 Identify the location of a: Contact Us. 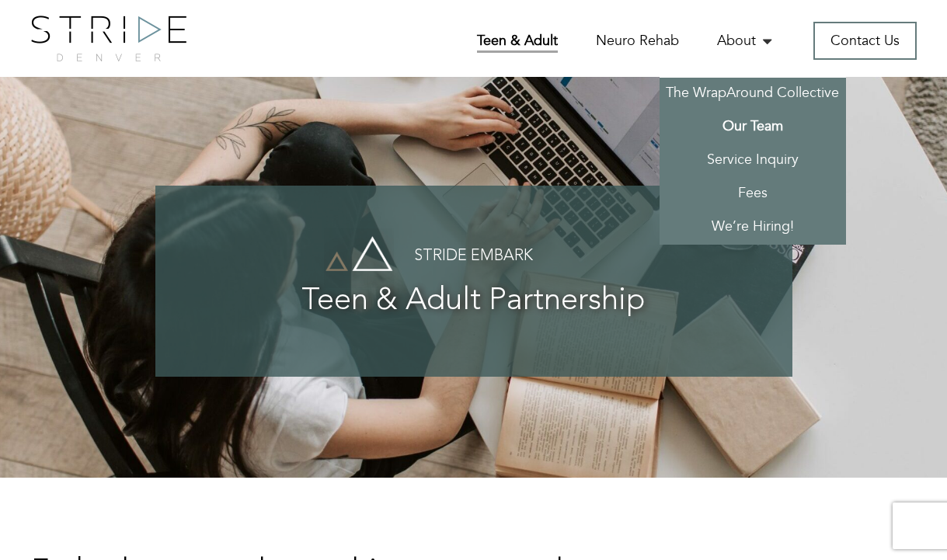
(865, 41).